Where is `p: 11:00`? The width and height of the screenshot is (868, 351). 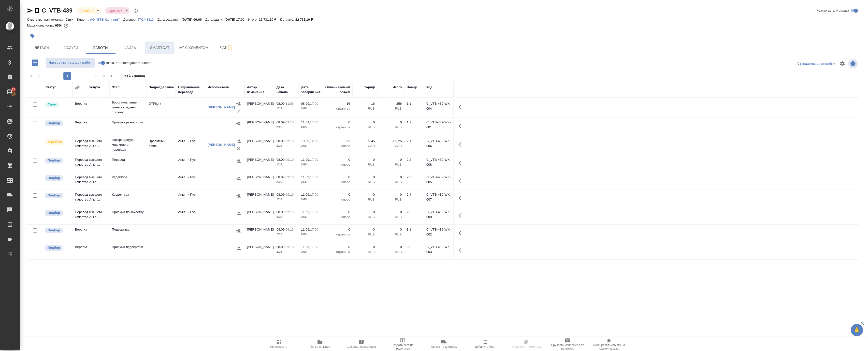
p: 11:00 is located at coordinates (289, 103).